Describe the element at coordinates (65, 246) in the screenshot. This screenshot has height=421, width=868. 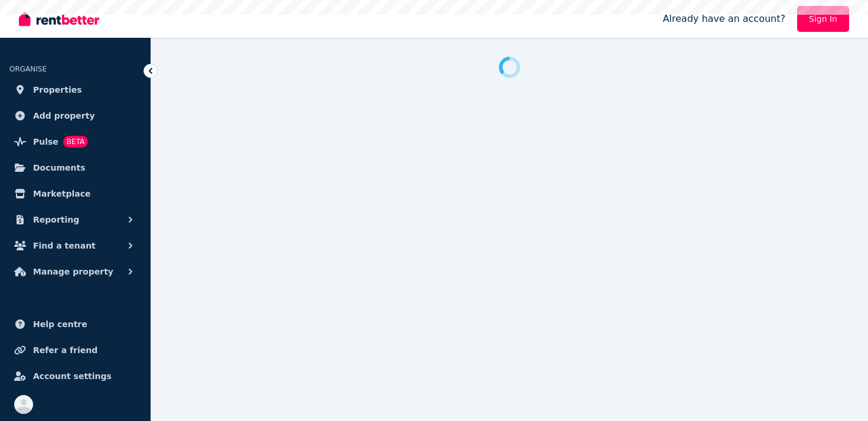
I see `span: Find a tenant` at that location.